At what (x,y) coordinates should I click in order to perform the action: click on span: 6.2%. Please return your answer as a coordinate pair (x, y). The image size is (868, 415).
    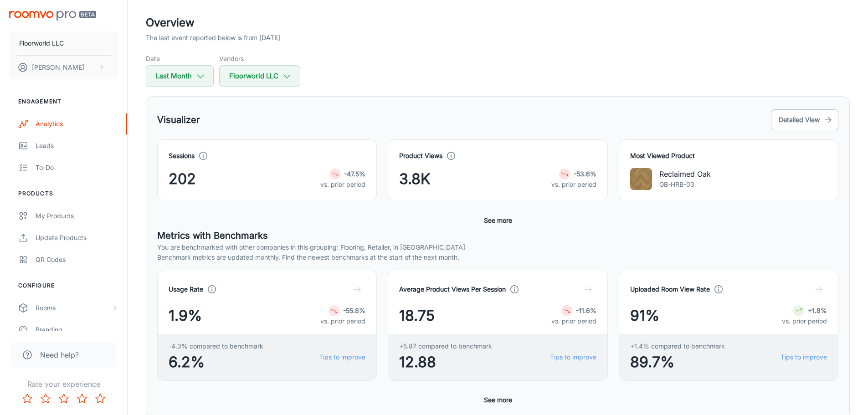
    Looking at the image, I should click on (216, 362).